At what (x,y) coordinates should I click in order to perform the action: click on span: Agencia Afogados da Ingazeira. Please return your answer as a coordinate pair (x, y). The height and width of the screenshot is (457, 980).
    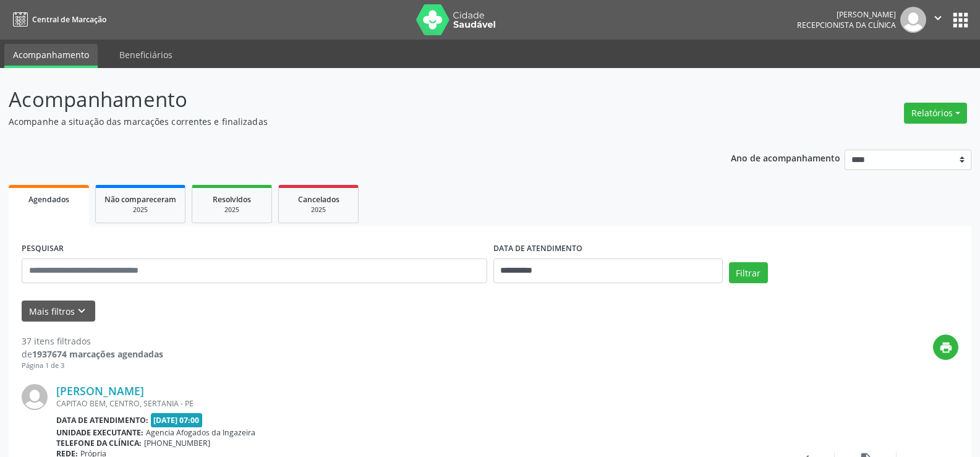
    Looking at the image, I should click on (200, 432).